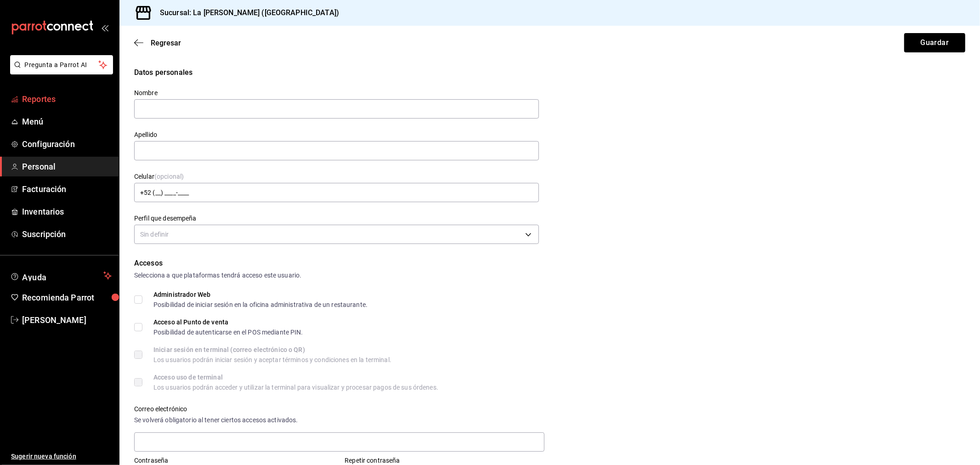 The image size is (980, 465). Describe the element at coordinates (549, 72) in the screenshot. I see `div: Datos personales` at that location.